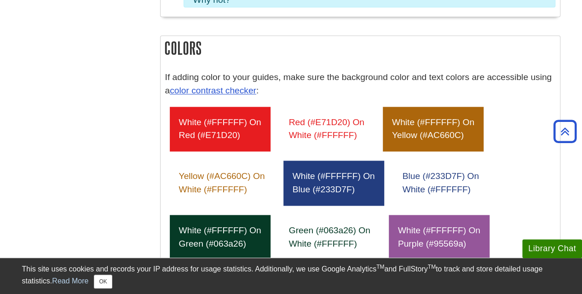 The height and width of the screenshot is (294, 582). I want to click on div: white (#FFFFFF) on red (#E71D20), so click(220, 129).